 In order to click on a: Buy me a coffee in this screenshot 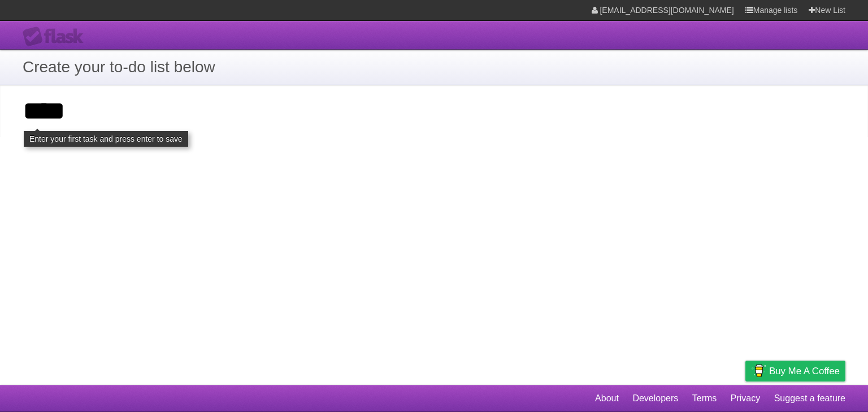, I will do `click(795, 371)`.